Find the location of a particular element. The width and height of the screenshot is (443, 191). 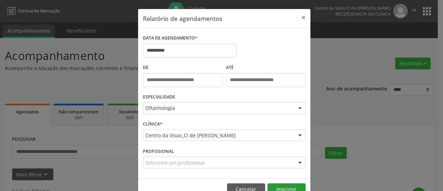

label: PROFISSIONAL is located at coordinates (158, 151).